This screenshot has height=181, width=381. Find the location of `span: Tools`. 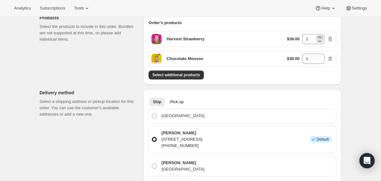

span: Tools is located at coordinates (79, 8).